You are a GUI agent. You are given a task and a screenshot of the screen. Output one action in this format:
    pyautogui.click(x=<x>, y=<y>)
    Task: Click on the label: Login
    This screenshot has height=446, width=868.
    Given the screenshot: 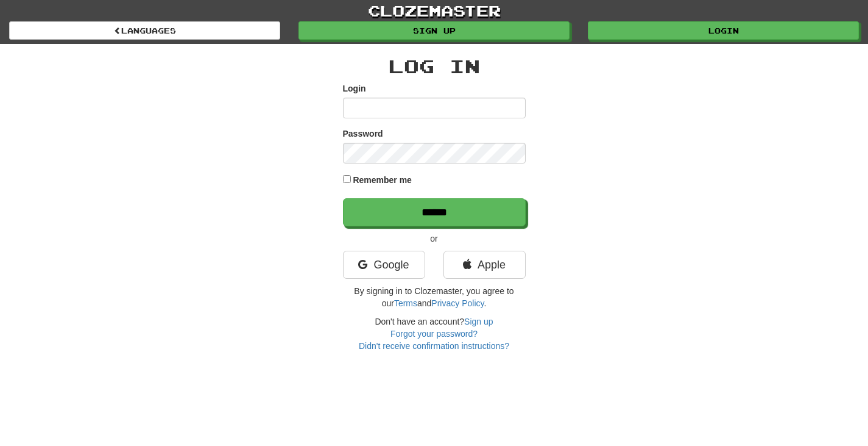 What is the action you would take?
    pyautogui.click(x=355, y=88)
    